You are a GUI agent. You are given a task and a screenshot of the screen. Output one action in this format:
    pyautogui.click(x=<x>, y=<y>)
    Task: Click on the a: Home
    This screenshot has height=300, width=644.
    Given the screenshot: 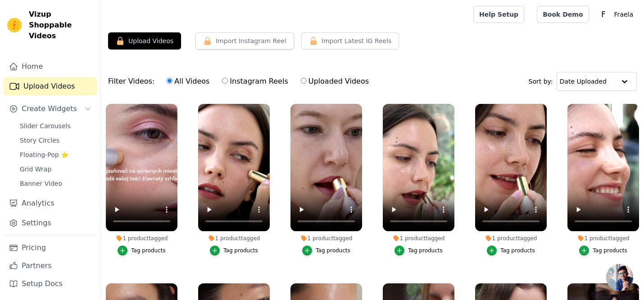 What is the action you would take?
    pyautogui.click(x=50, y=66)
    